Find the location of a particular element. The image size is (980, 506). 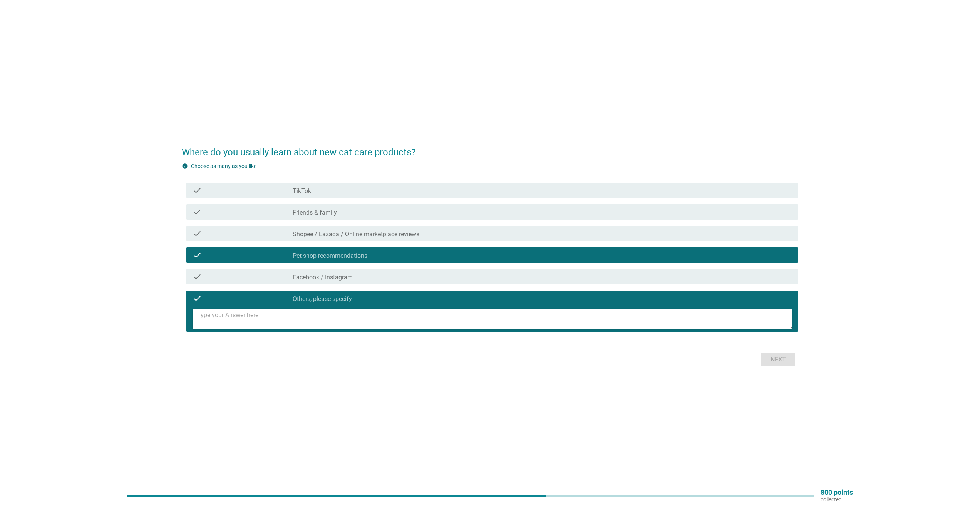

p: collected is located at coordinates (837, 499).